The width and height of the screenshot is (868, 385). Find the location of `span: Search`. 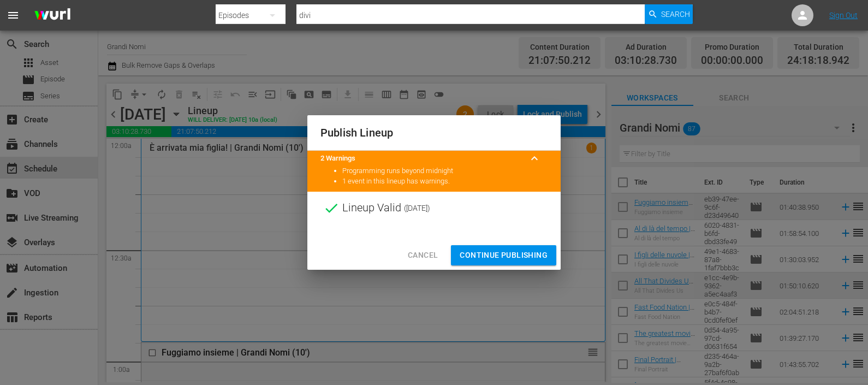

span: Search is located at coordinates (675, 15).